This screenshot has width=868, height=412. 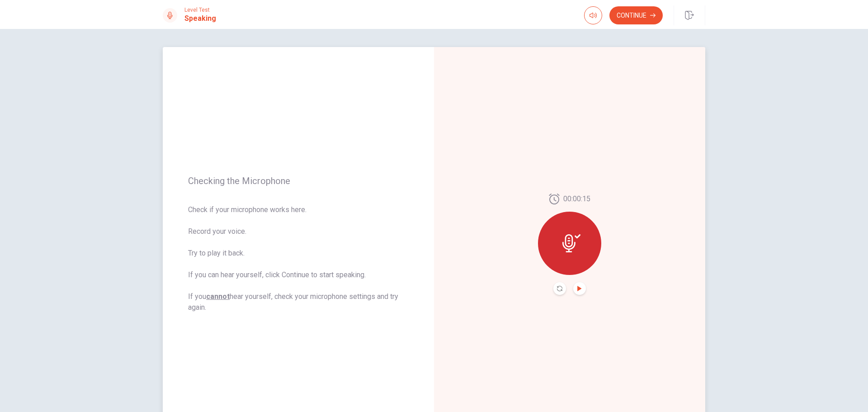 I want to click on h1: Speaking, so click(x=200, y=19).